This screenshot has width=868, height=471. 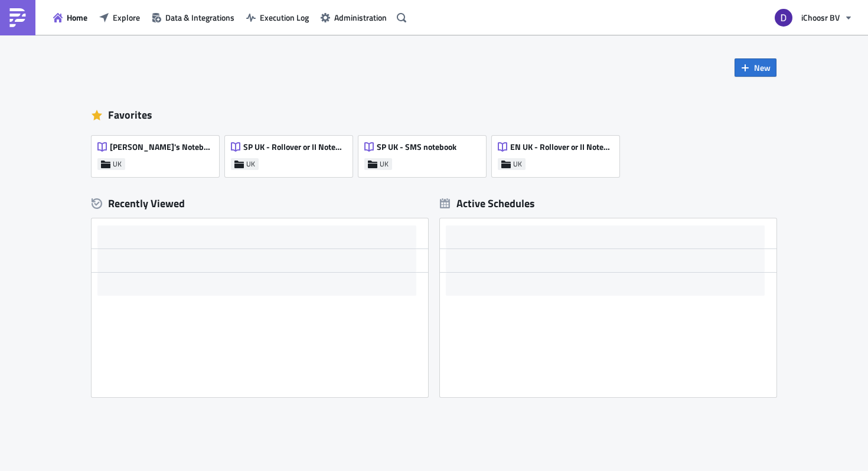 What do you see at coordinates (284, 17) in the screenshot?
I see `span: Execution Log` at bounding box center [284, 17].